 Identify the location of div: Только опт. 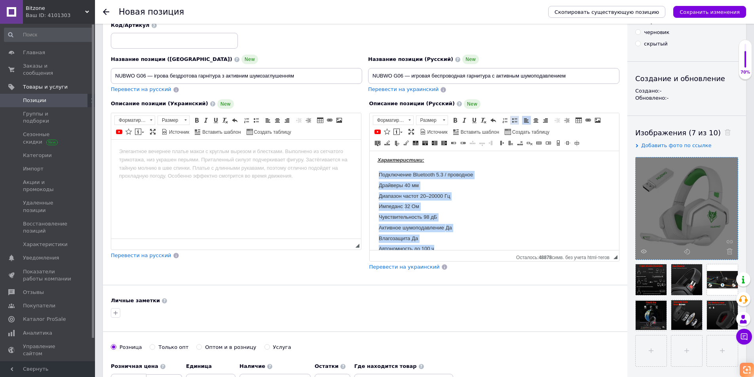
(173, 348).